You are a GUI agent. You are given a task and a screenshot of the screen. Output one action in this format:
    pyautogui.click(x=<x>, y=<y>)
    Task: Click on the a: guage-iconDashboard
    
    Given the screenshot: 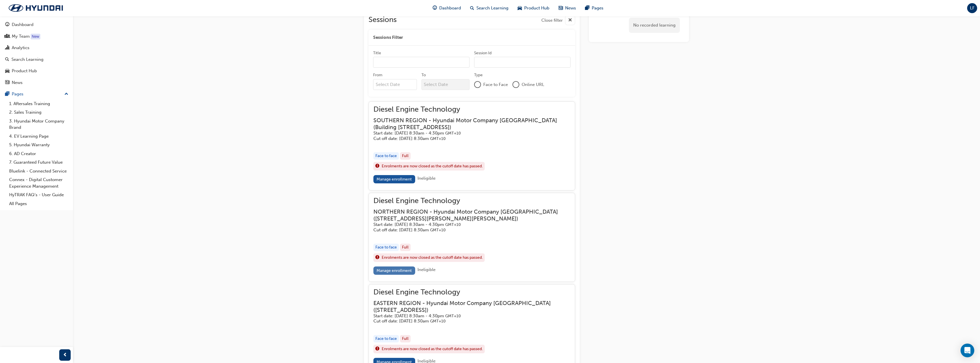 What is the action you would take?
    pyautogui.click(x=446, y=8)
    